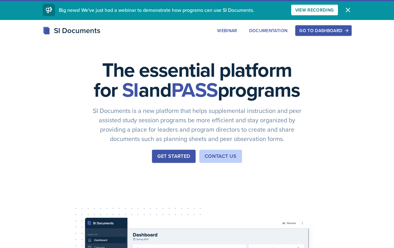  What do you see at coordinates (156, 10) in the screenshot?
I see `span: Big news! We've just had a webinar to demonstrate how programs can use SI Documents.` at bounding box center [156, 10].